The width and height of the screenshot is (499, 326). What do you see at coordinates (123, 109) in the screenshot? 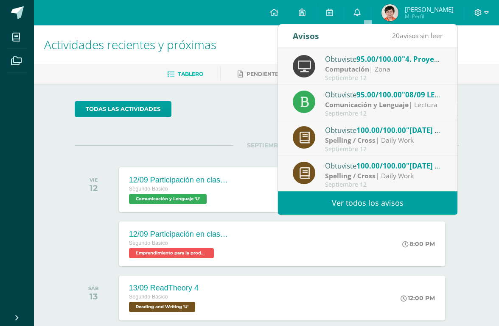
I see `a: todas las Actividades` at bounding box center [123, 109].